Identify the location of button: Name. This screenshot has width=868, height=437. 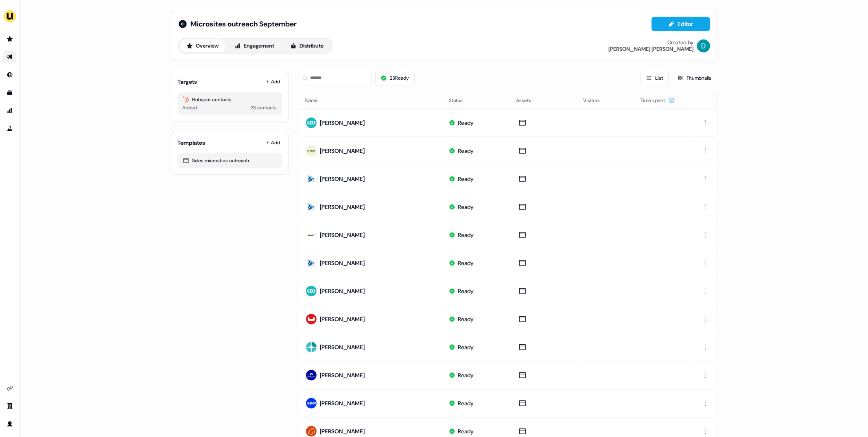
(316, 100).